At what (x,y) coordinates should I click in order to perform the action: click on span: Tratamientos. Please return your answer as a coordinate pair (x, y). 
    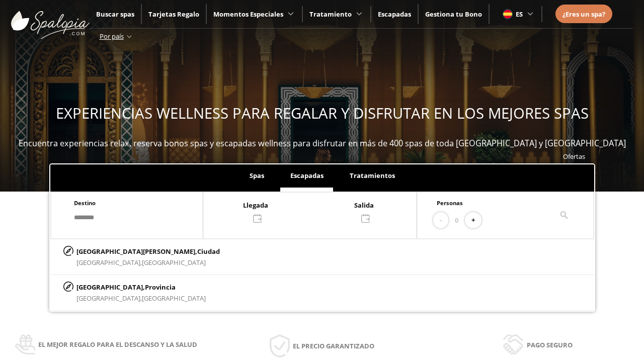
    Looking at the image, I should click on (372, 175).